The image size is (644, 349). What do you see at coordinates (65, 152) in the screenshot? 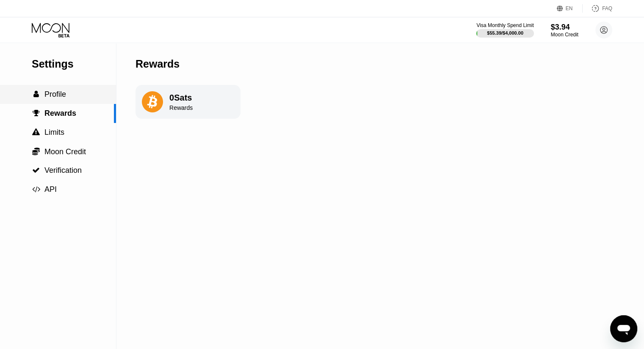
I see `span: Moon Credit` at bounding box center [65, 152].